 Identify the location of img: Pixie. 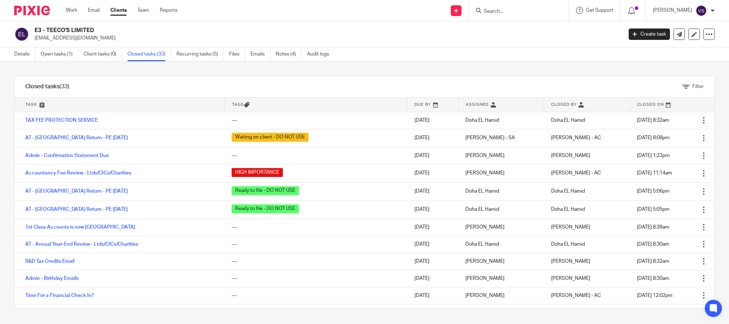
(32, 10).